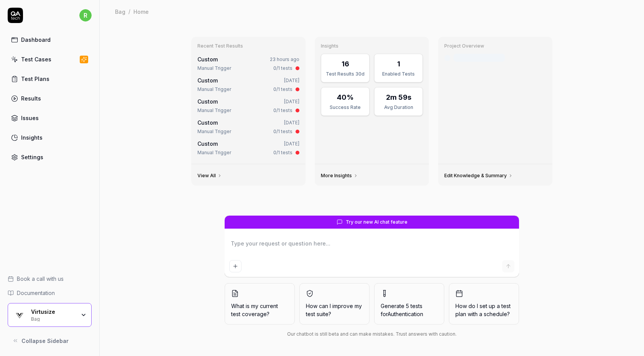 Image resolution: width=644 pixels, height=356 pixels. What do you see at coordinates (345, 97) in the screenshot?
I see `div: 40%` at bounding box center [345, 97].